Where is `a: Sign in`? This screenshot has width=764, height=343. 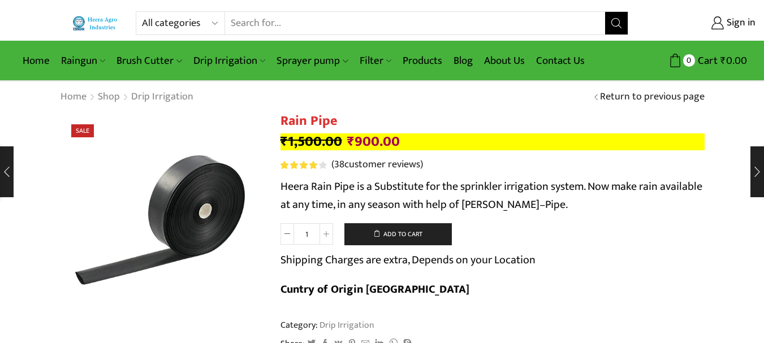
a: Sign in is located at coordinates (700, 23).